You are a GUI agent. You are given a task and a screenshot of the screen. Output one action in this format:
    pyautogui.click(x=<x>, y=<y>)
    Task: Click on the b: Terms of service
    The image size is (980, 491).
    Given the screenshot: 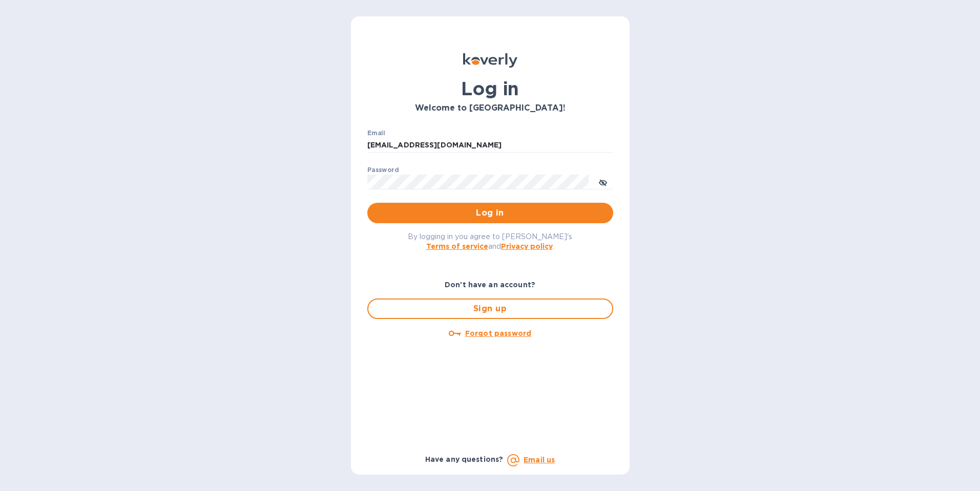 What is the action you would take?
    pyautogui.click(x=457, y=247)
    